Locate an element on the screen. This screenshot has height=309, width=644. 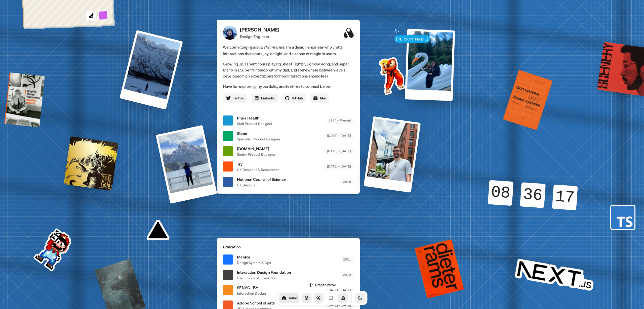
p: Education is located at coordinates (289, 247).